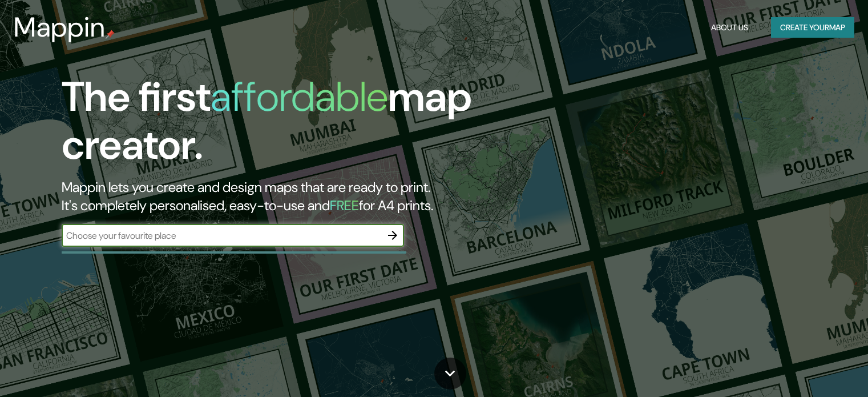  What do you see at coordinates (813, 27) in the screenshot?
I see `button: Create yourmap` at bounding box center [813, 27].